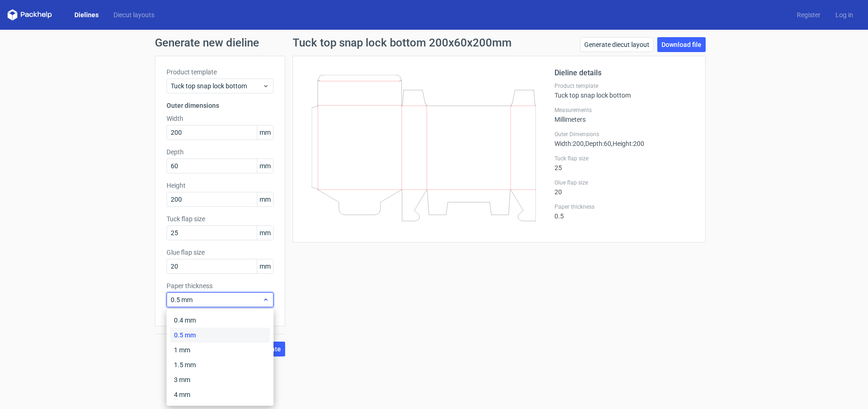 The height and width of the screenshot is (409, 868). I want to click on h1: Tuck top snap lock bottom 200x60x200mm, so click(403, 43).